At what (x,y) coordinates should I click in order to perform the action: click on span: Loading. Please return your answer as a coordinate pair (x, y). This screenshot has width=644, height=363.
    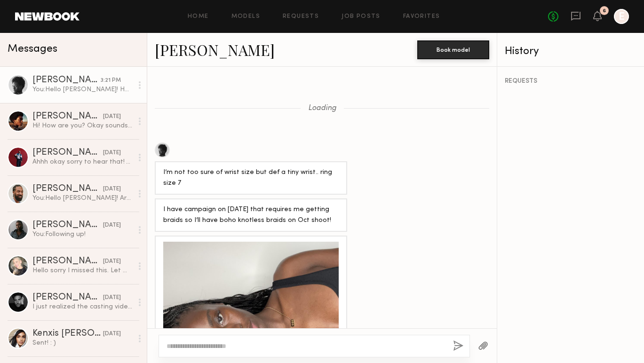
    Looking at the image, I should click on (322, 108).